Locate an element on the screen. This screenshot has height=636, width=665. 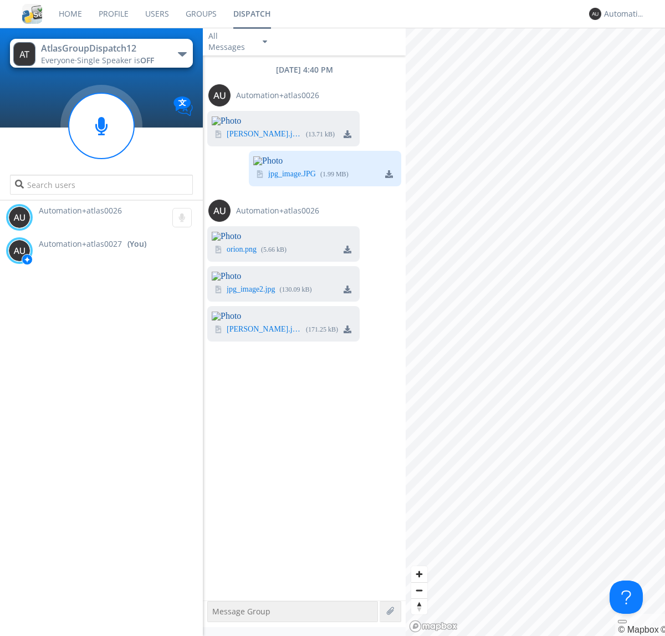
span: OFF is located at coordinates (147, 60).